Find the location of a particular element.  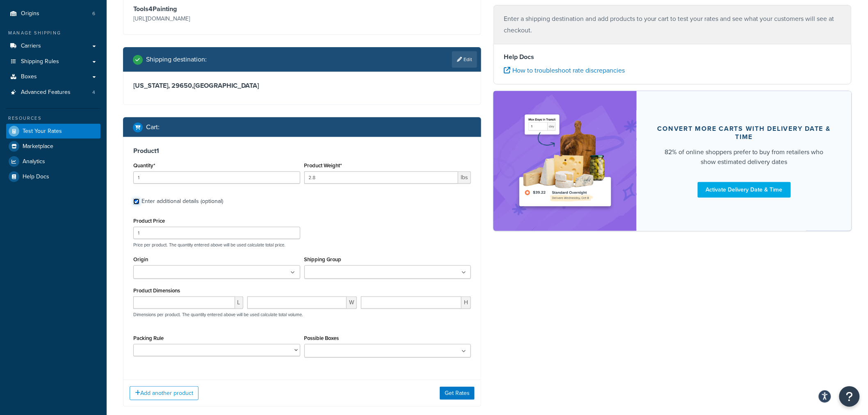

li: Shipping Rules is located at coordinates (53, 62).